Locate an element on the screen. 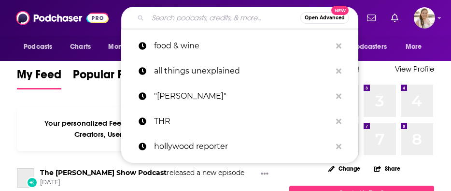 The height and width of the screenshot is (191, 451). input: Search podcasts, credits, & more... is located at coordinates (224, 18).